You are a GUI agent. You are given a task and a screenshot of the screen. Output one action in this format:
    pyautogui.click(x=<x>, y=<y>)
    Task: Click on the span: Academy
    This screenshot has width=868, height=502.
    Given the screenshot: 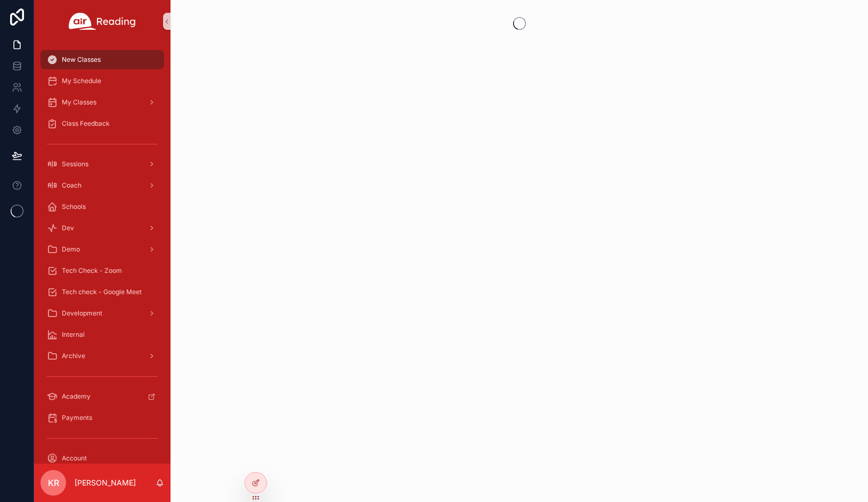 What is the action you would take?
    pyautogui.click(x=76, y=397)
    